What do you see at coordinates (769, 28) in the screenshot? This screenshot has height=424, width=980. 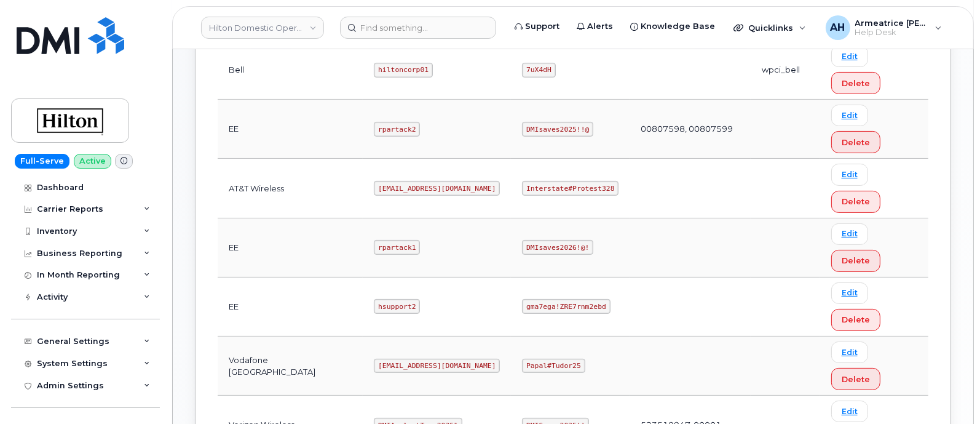 I see `div: Quicklinks` at bounding box center [769, 28].